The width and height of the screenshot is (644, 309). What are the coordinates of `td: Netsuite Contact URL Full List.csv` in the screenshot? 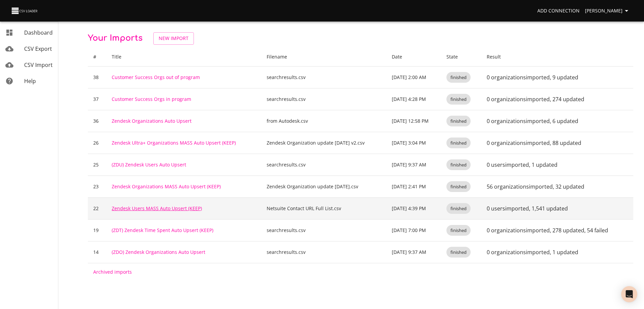 It's located at (324, 208).